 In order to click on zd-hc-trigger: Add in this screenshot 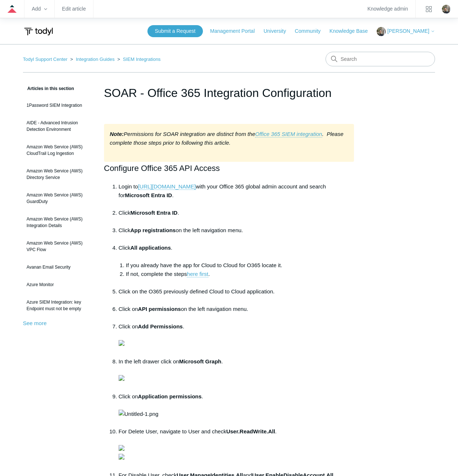, I will do `click(39, 9)`.